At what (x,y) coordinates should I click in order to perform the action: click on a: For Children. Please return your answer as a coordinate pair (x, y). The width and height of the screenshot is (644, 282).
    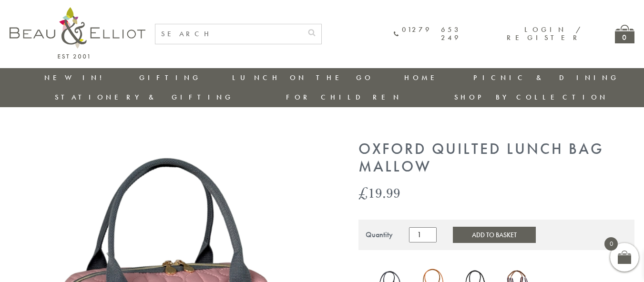
    Looking at the image, I should click on (344, 97).